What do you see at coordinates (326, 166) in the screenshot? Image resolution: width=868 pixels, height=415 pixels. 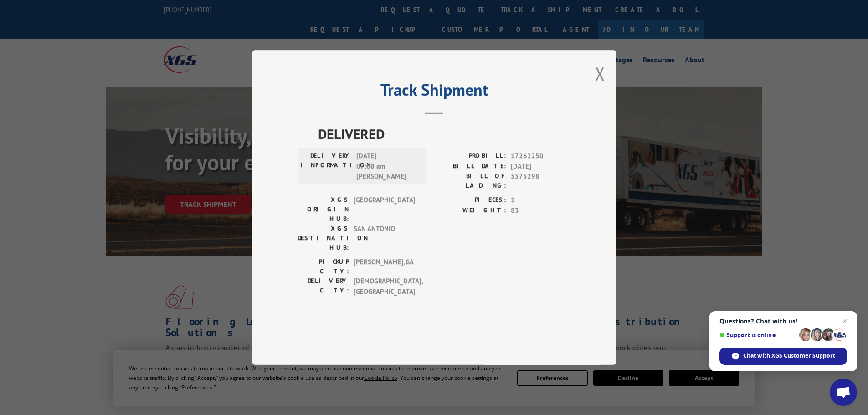 I see `label: DELIVERY INFORMATION:` at bounding box center [326, 166].